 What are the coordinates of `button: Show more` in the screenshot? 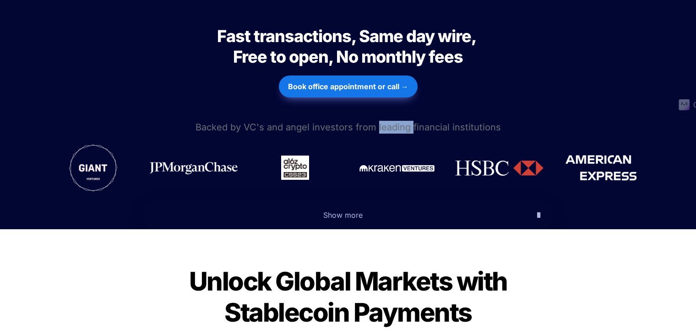 It's located at (348, 215).